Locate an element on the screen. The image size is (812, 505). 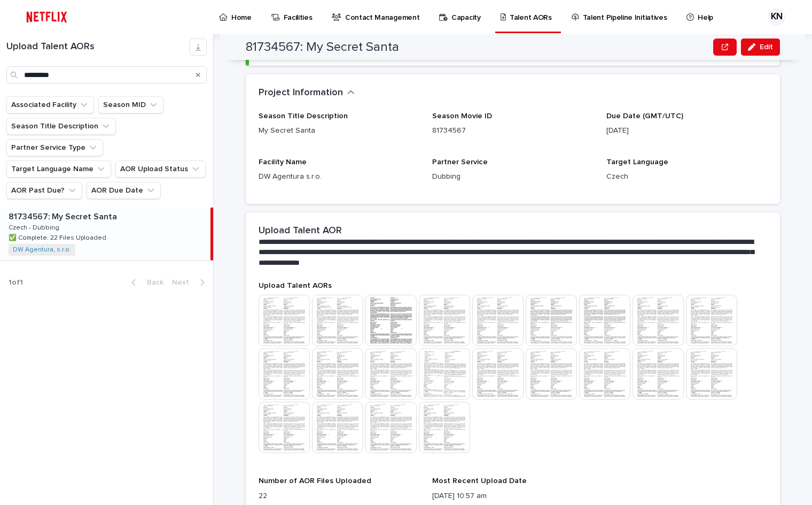
button: Associated Facility is located at coordinates (50, 105).